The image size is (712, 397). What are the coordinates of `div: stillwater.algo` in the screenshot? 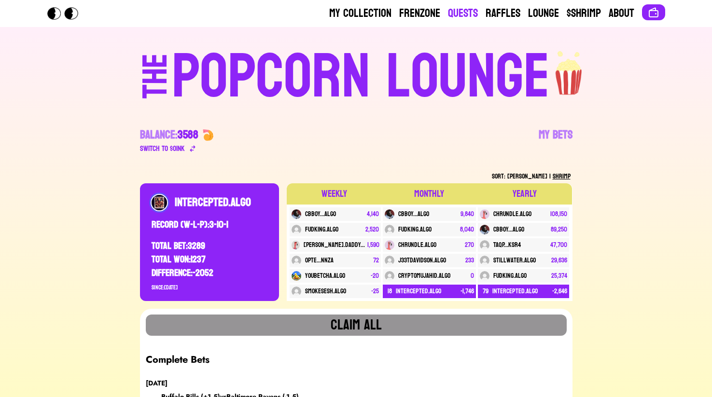 It's located at (515, 261).